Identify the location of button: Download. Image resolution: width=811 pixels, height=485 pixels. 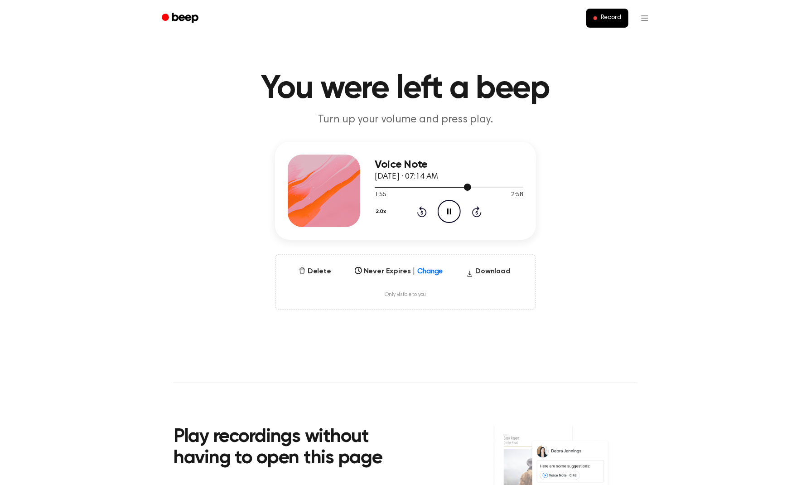
(488, 273).